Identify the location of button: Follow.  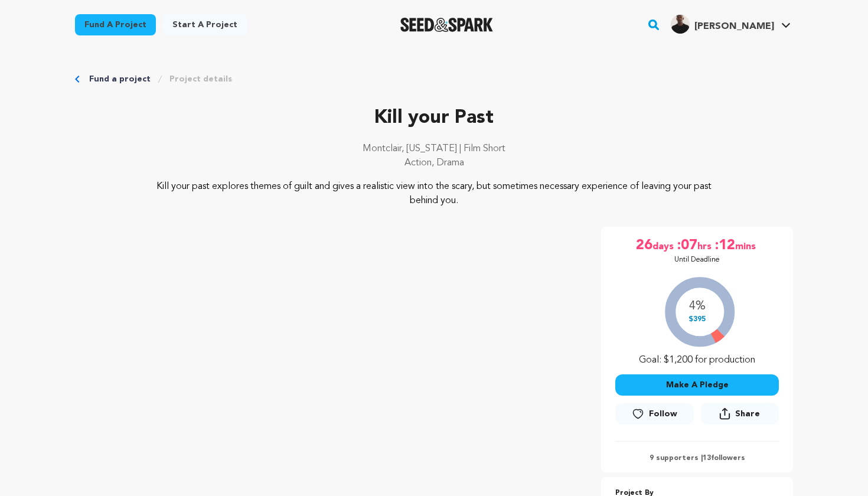
(654, 414).